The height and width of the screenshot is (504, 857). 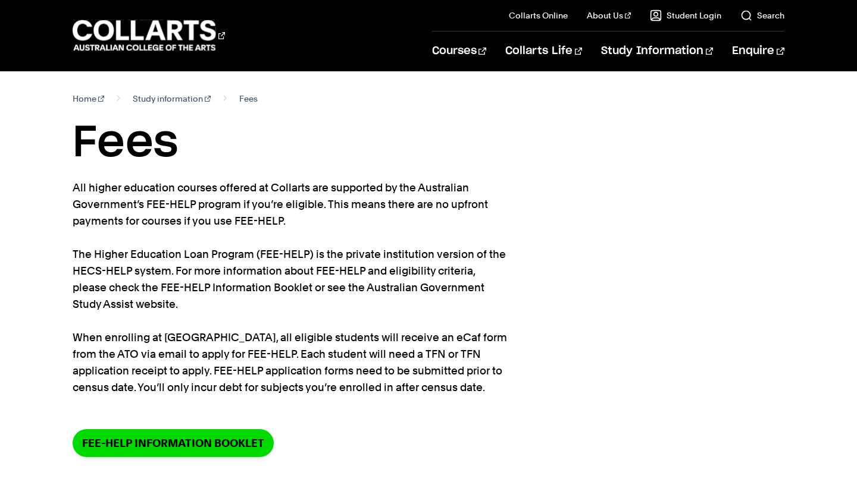 I want to click on a: Collarts Online, so click(x=538, y=16).